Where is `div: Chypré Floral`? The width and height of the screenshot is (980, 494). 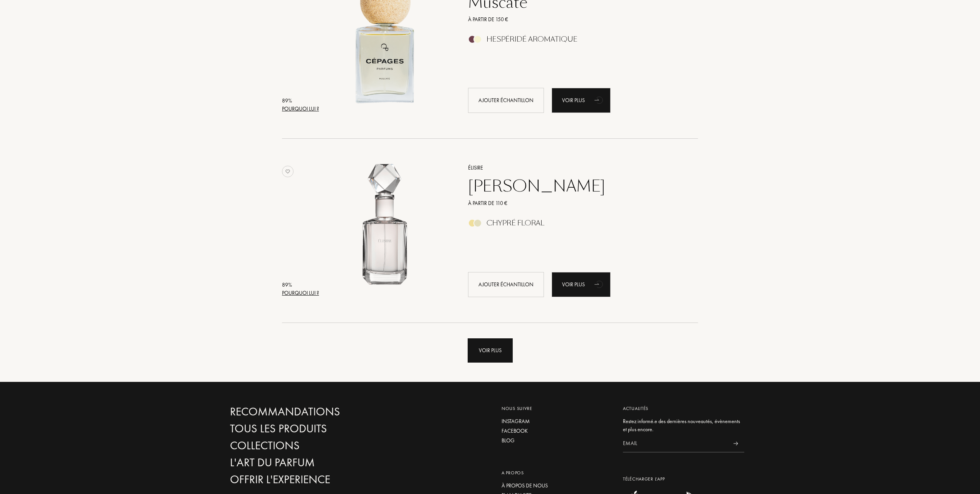 div: Chypré Floral is located at coordinates (515, 223).